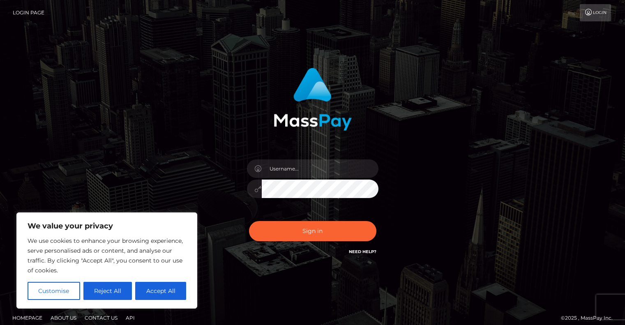 The height and width of the screenshot is (325, 625). I want to click on a: Homepage, so click(27, 318).